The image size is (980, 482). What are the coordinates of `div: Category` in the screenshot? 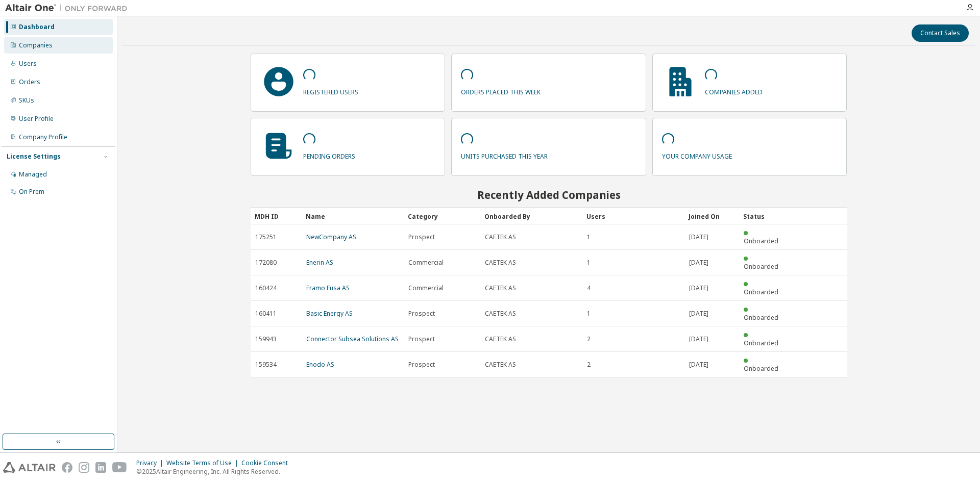 It's located at (442, 216).